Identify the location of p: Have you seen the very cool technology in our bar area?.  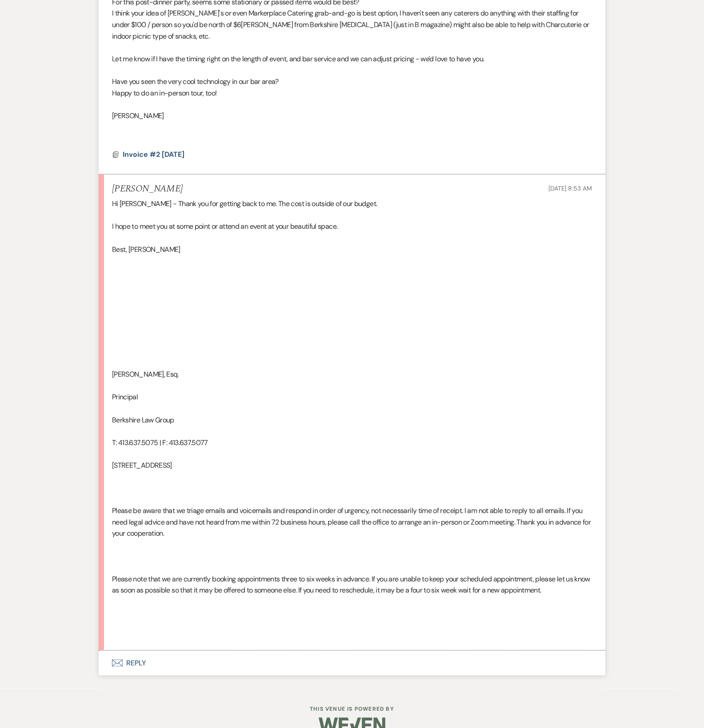
(352, 82).